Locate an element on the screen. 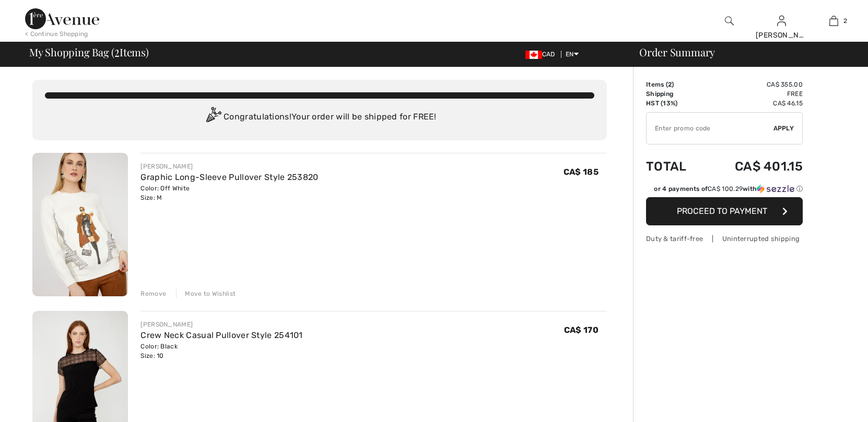 Image resolution: width=868 pixels, height=422 pixels. span: Proceed to Payment is located at coordinates (722, 211).